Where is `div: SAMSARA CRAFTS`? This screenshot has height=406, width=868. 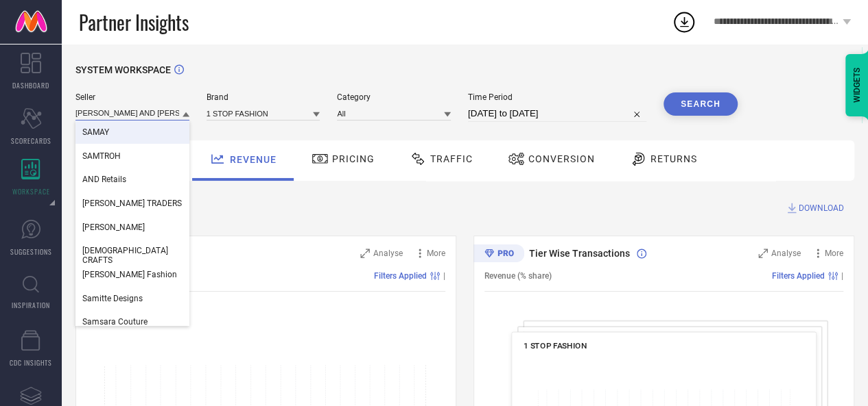
div: SAMSARA CRAFTS is located at coordinates (132, 255).